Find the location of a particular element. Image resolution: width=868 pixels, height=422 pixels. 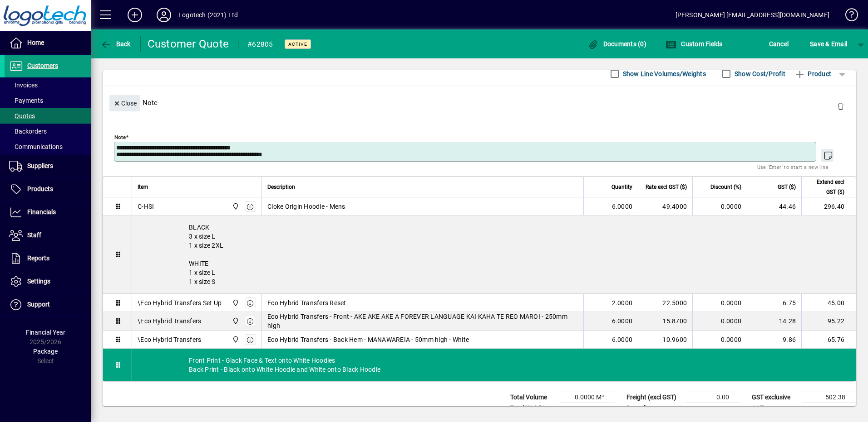

span: Rate excl GST ($) is located at coordinates (666, 187).